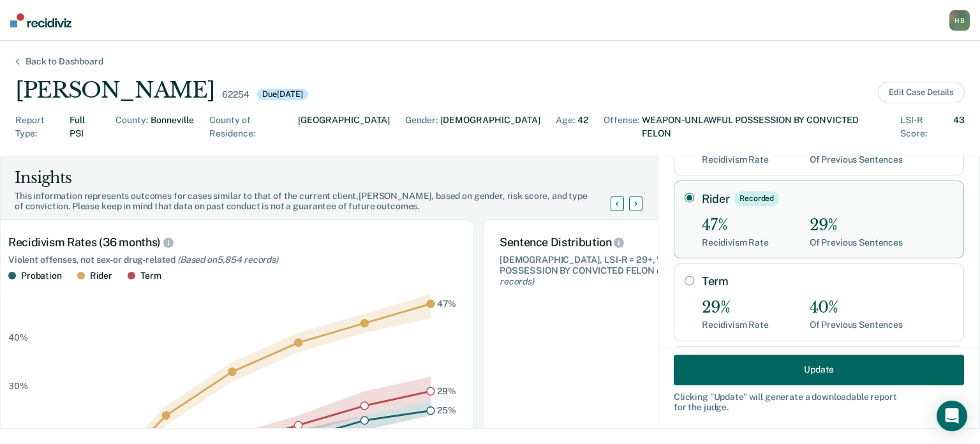 The image size is (980, 444). What do you see at coordinates (233, 260) in the screenshot?
I see `div: Violent offenses, not sex- or drug-related` at bounding box center [233, 260].